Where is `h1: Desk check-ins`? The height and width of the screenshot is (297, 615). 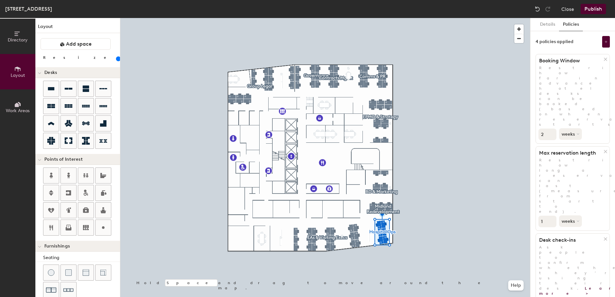
h1: Desk check-ins is located at coordinates (569, 240).